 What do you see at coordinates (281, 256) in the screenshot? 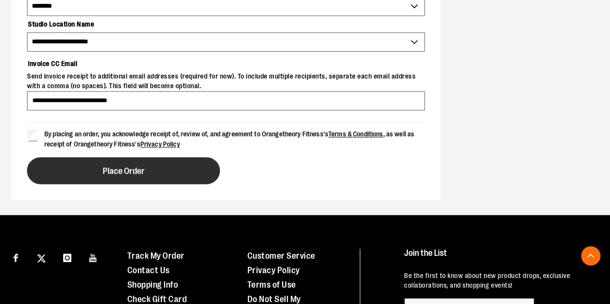
I see `a: Customer Service` at bounding box center [281, 256].